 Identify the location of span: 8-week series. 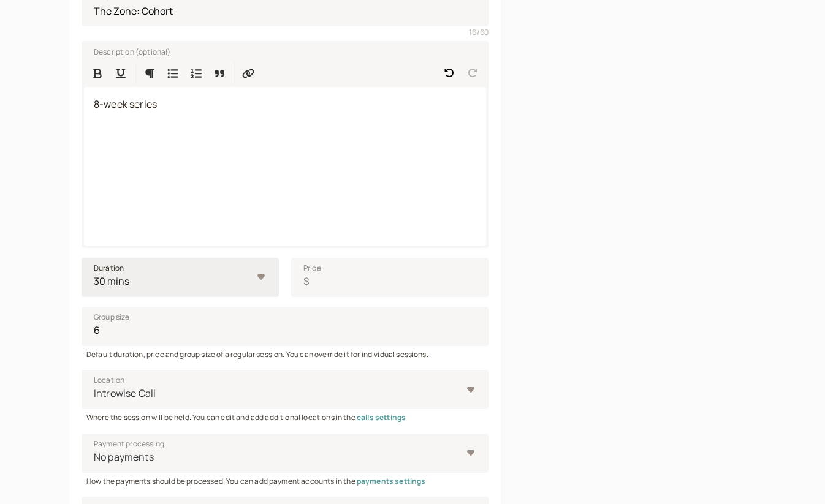
(125, 104).